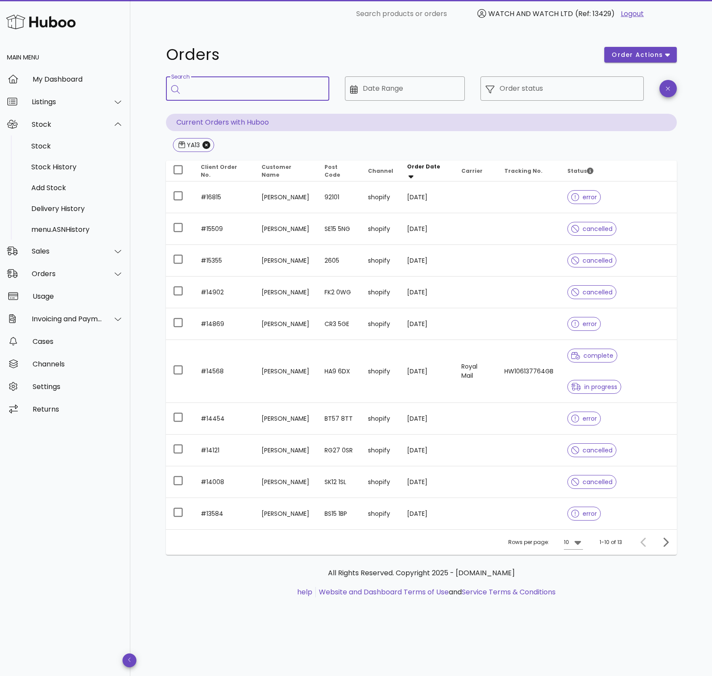 The height and width of the screenshot is (676, 712). What do you see at coordinates (78, 387) in the screenshot?
I see `div: Settings` at bounding box center [78, 387].